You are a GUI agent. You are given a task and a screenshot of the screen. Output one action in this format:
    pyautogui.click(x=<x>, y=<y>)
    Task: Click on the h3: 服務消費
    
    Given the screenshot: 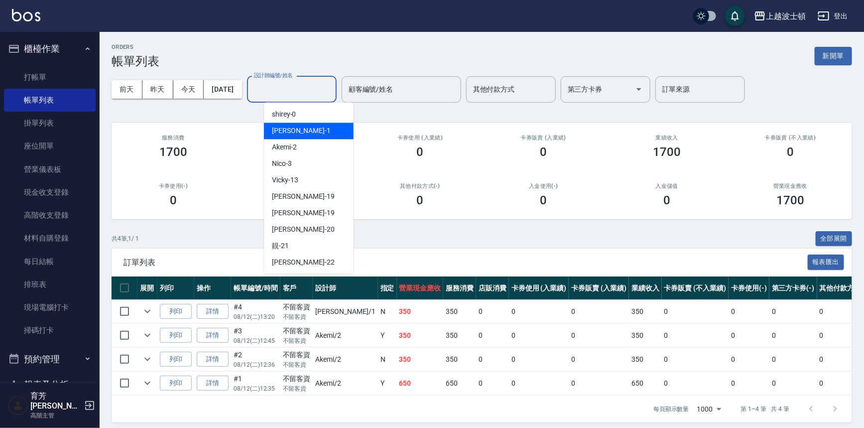 What is the action you would take?
    pyautogui.click(x=173, y=138)
    